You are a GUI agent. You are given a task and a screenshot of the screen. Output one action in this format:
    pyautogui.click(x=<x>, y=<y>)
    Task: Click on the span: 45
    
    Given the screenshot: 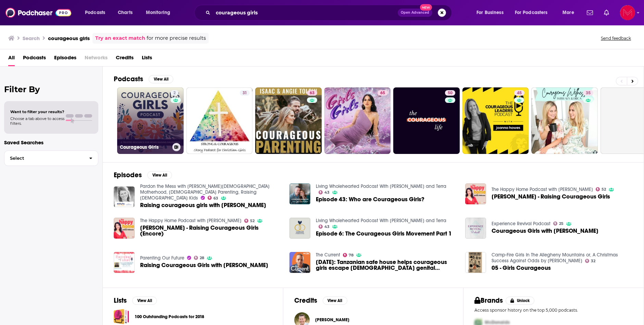 What is the action you would take?
    pyautogui.click(x=519, y=93)
    